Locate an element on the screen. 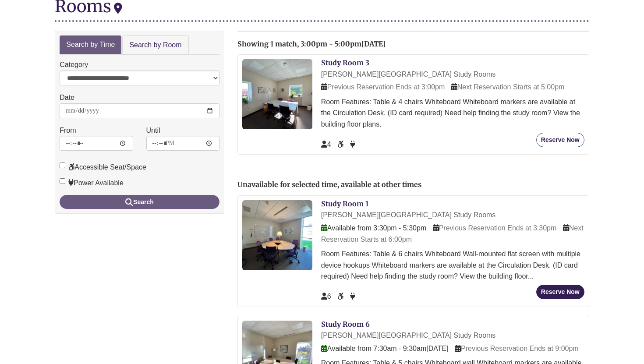 This screenshot has height=364, width=644. label: Power Available is located at coordinates (92, 183).